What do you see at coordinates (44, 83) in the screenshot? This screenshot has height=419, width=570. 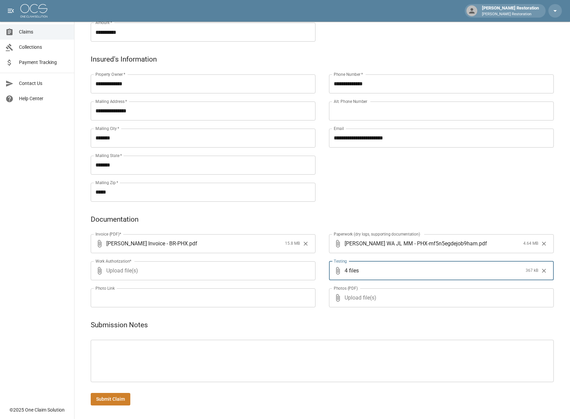 I see `span: Contact Us` at bounding box center [44, 83].